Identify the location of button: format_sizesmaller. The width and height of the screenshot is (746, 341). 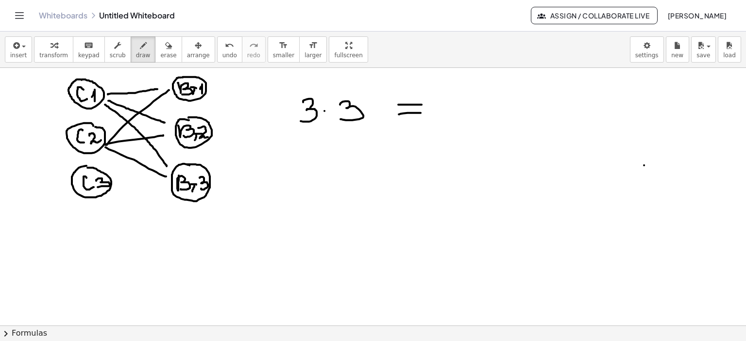
(284, 50).